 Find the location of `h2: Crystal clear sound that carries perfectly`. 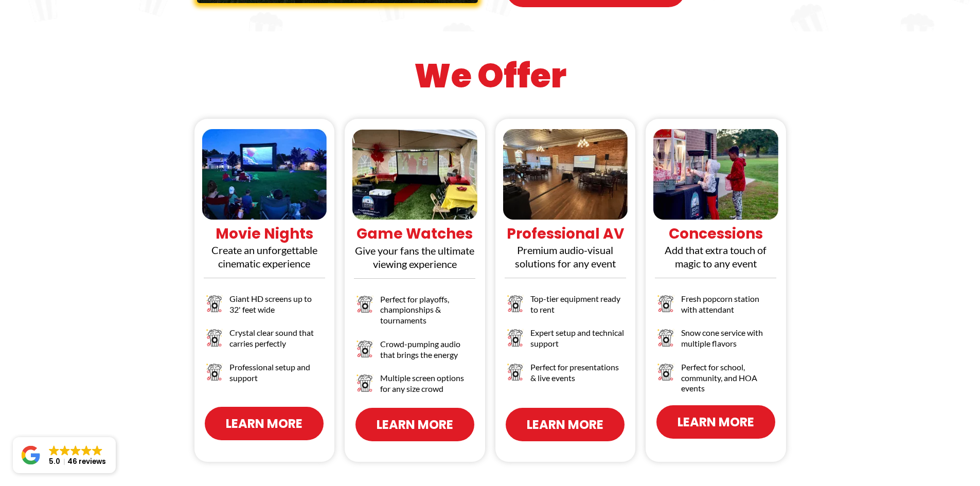

h2: Crystal clear sound that carries perfectly is located at coordinates (276, 338).